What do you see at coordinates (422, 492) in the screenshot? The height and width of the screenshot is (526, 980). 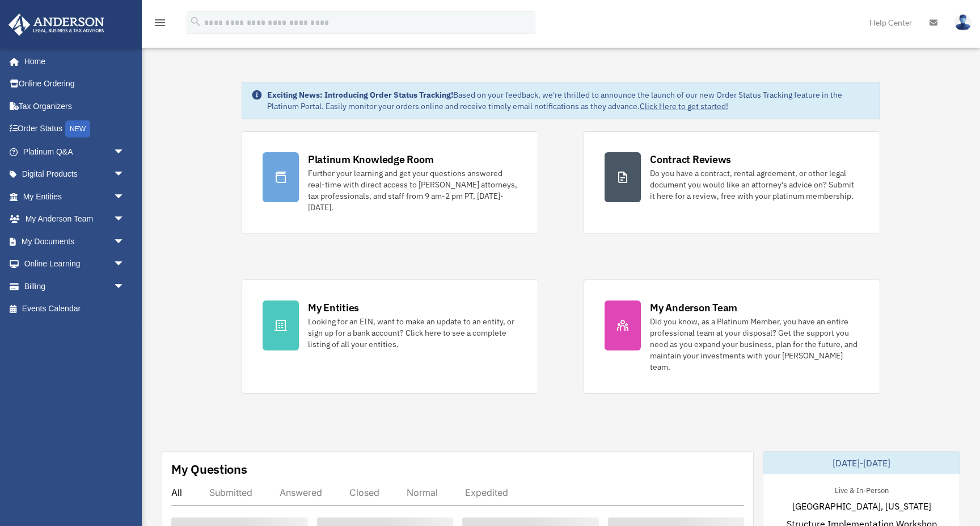 I see `div: Normal` at bounding box center [422, 492].